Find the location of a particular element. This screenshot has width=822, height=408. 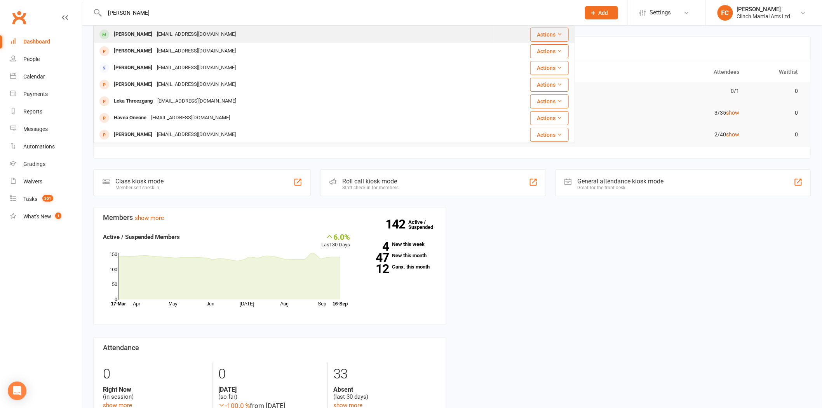

div: Payments is located at coordinates (35, 94).